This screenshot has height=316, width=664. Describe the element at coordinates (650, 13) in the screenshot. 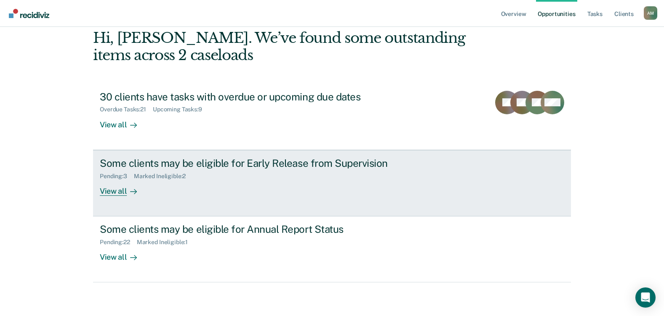

I see `button: Profile dropdown button` at that location.